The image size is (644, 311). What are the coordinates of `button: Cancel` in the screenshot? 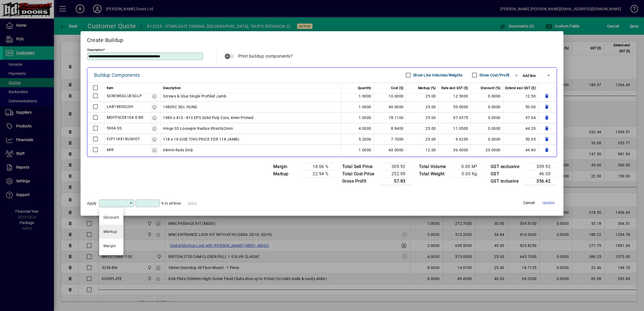 It's located at (529, 203).